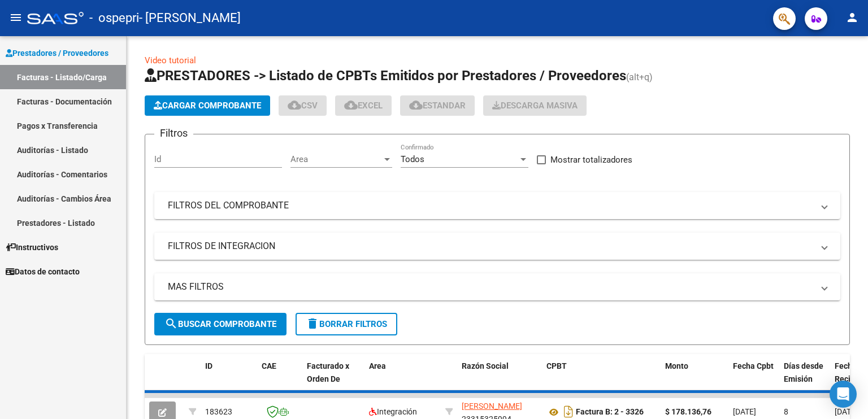  Describe the element at coordinates (688, 412) in the screenshot. I see `strong: $ 178.136,76` at that location.